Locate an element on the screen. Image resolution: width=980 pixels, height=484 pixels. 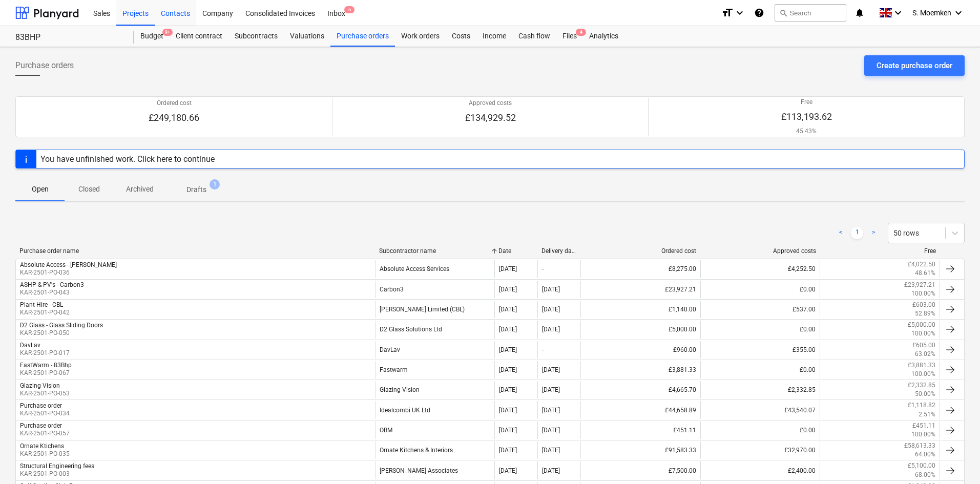
p: KAR-2501-PO-050 is located at coordinates (61, 333).